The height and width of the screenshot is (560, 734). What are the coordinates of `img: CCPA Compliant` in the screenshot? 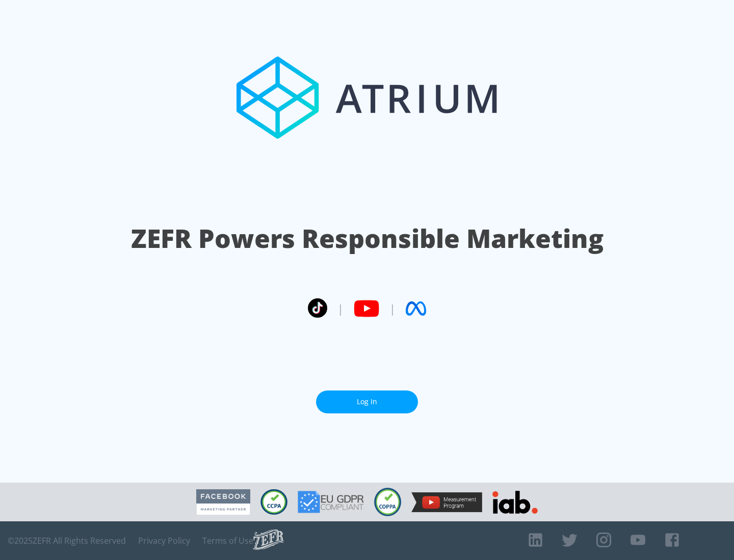 It's located at (274, 502).